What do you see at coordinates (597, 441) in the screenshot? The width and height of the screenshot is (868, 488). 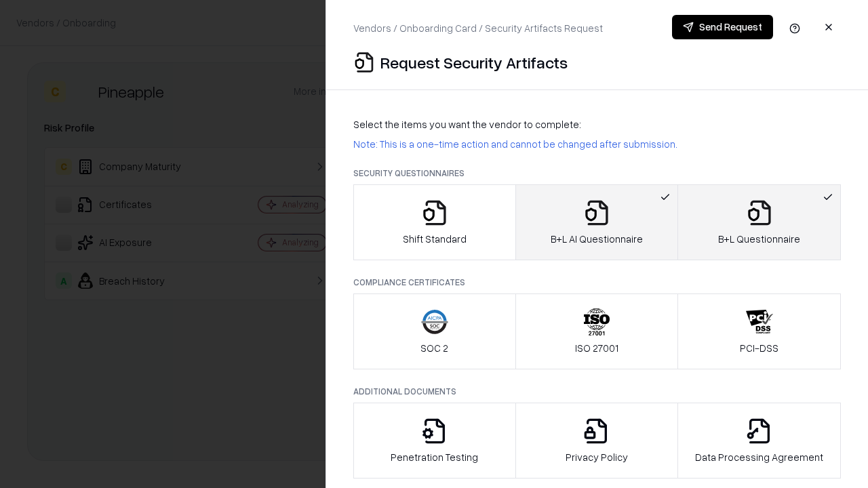 I see `button: Privacy Policy` at bounding box center [597, 441].